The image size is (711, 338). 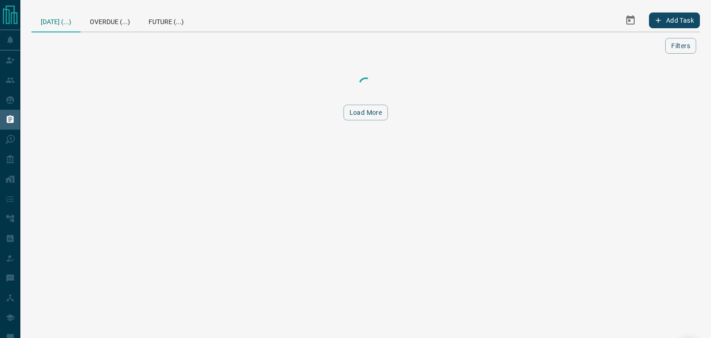 I want to click on div: Overdue (...), so click(x=110, y=20).